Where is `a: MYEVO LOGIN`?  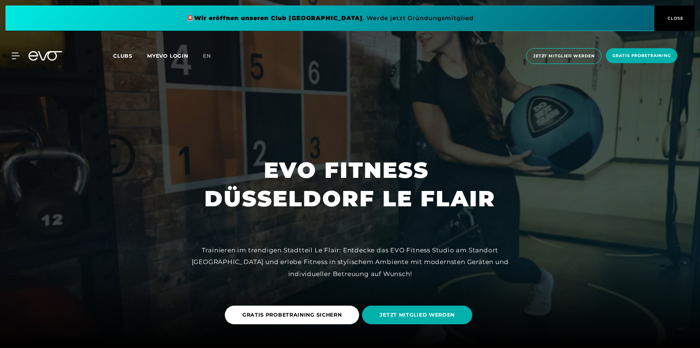 a: MYEVO LOGIN is located at coordinates (167, 56).